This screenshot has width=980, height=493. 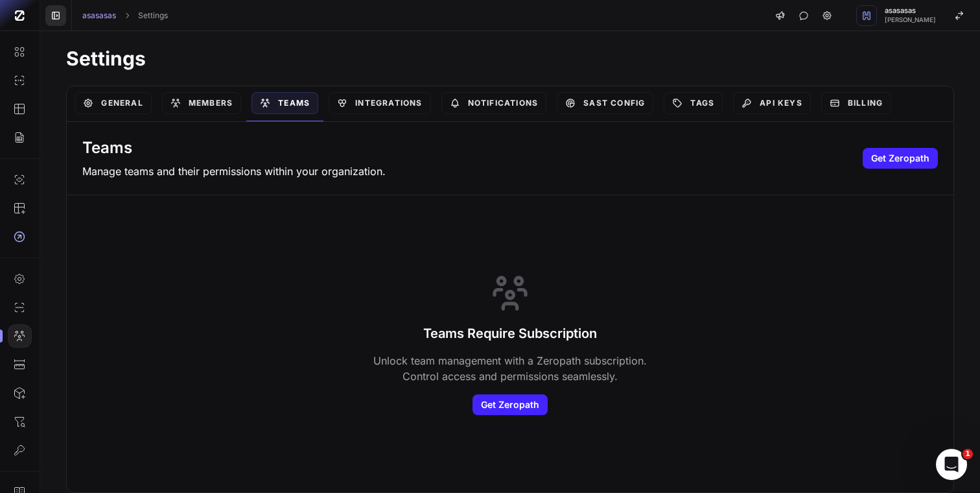 What do you see at coordinates (968, 454) in the screenshot?
I see `span: 1` at bounding box center [968, 454].